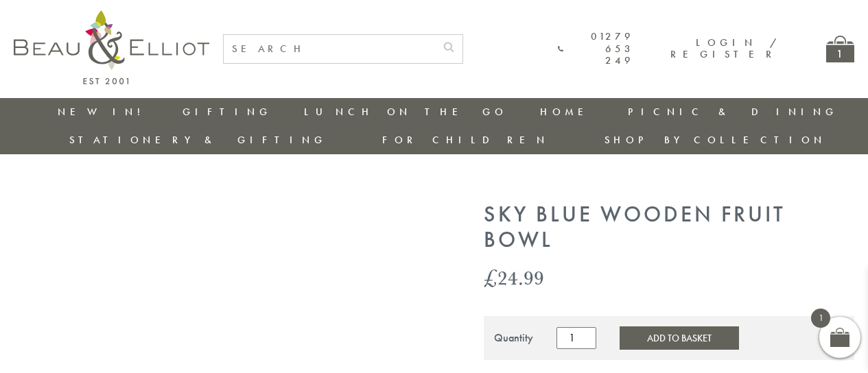 The width and height of the screenshot is (868, 373). What do you see at coordinates (821, 319) in the screenshot?
I see `span: 1` at bounding box center [821, 319].